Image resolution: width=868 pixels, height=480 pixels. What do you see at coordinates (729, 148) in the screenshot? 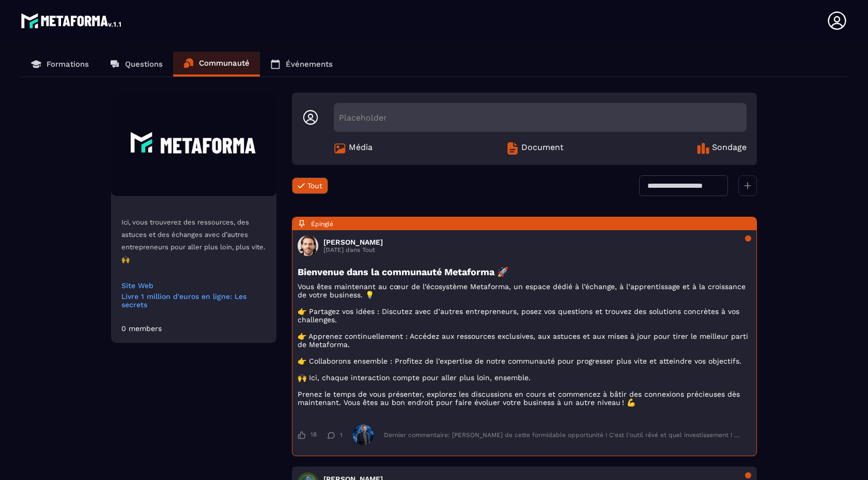
I see `span: Sondage` at bounding box center [729, 148].